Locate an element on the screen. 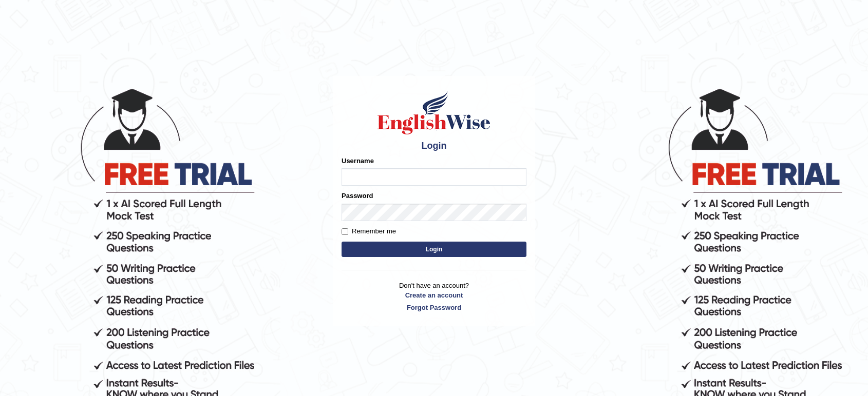  a: Forgot Password is located at coordinates (434, 308).